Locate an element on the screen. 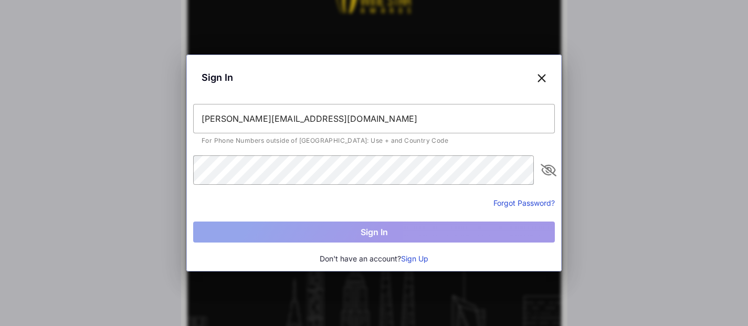 This screenshot has width=748, height=326. span: Sign In is located at coordinates (217, 77).